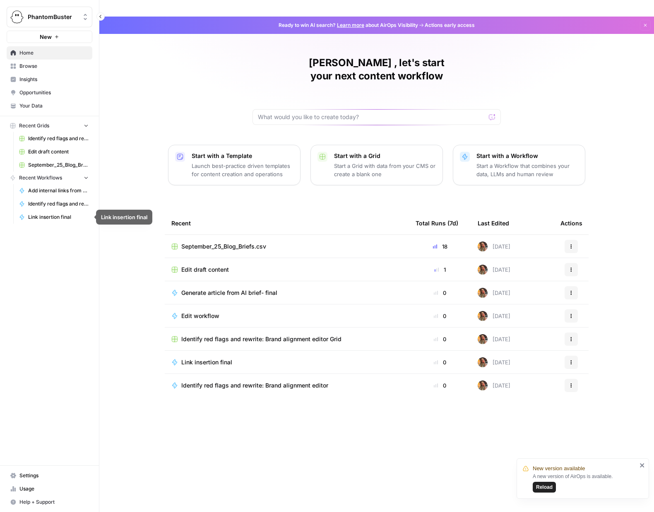 This screenshot has height=512, width=654. Describe the element at coordinates (54, 476) in the screenshot. I see `span: Settings` at that location.